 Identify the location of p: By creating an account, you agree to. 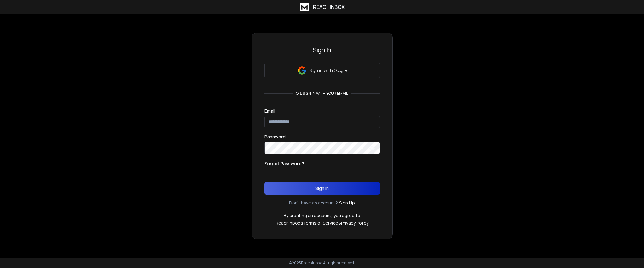
(322, 215).